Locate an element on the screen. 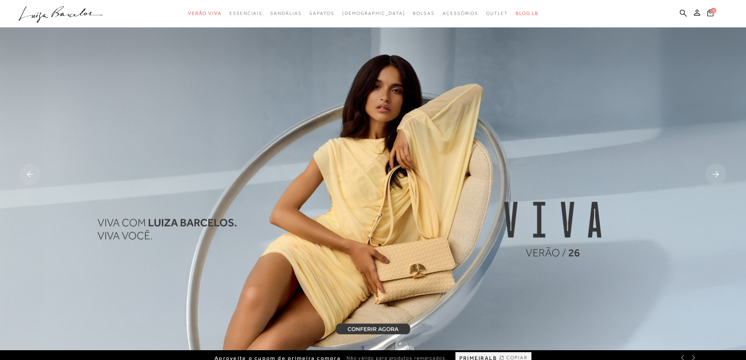 This screenshot has width=746, height=360. span: Verão Viva is located at coordinates (205, 13).